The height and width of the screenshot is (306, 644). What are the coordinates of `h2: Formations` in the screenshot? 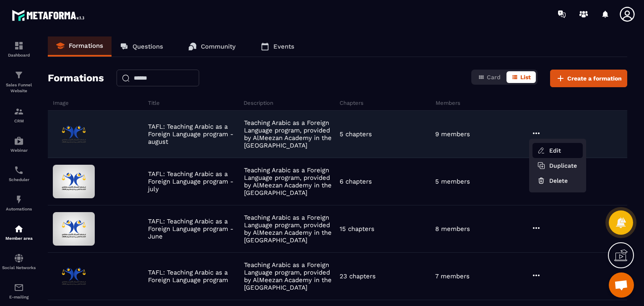 It's located at (76, 79).